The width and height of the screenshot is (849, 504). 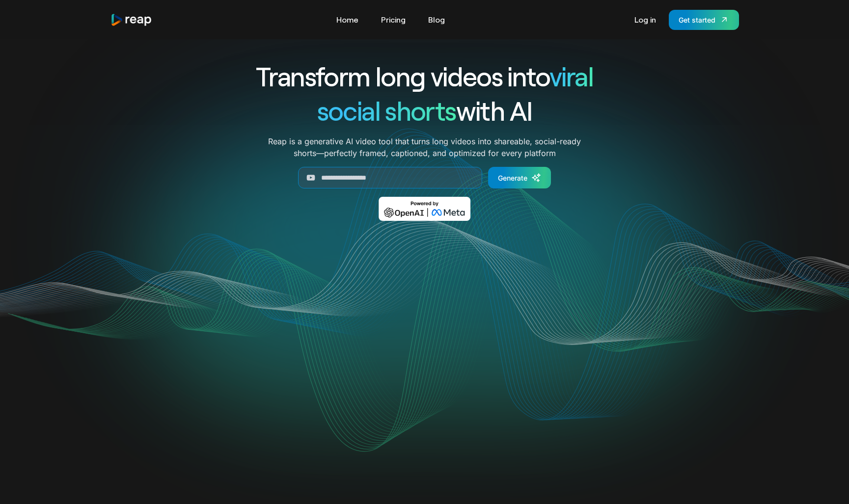 I want to click on div: Generate, so click(x=512, y=177).